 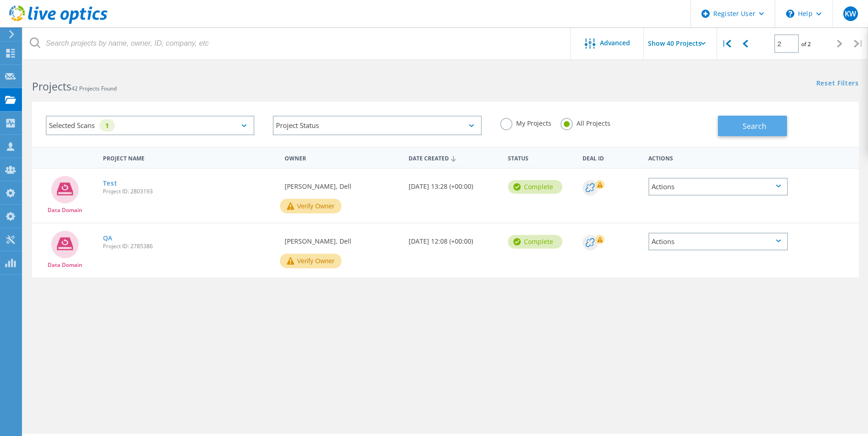 What do you see at coordinates (189, 157) in the screenshot?
I see `div: Project Name` at bounding box center [189, 157].